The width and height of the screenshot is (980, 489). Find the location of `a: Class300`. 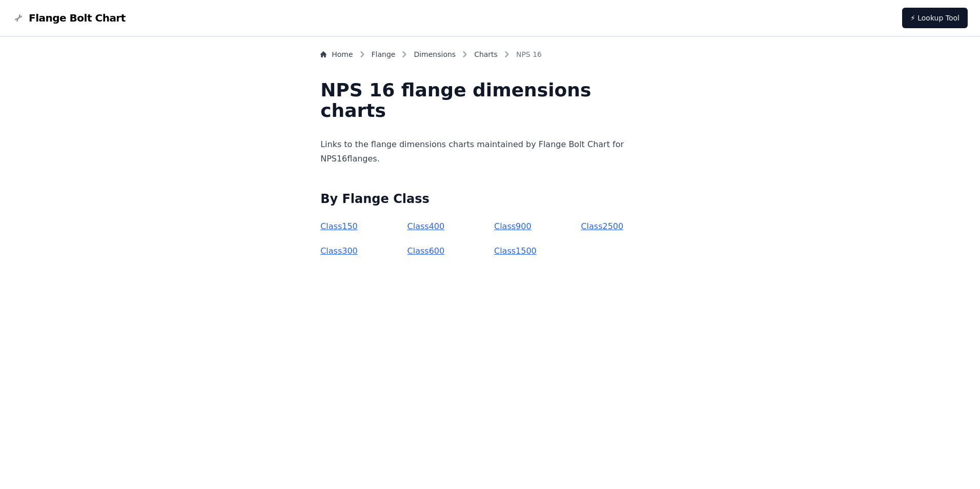

a: Class300 is located at coordinates (339, 251).